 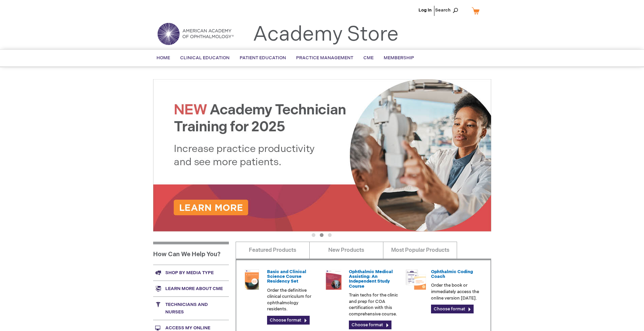 What do you see at coordinates (164, 58) in the screenshot?
I see `span: Home` at bounding box center [164, 58].